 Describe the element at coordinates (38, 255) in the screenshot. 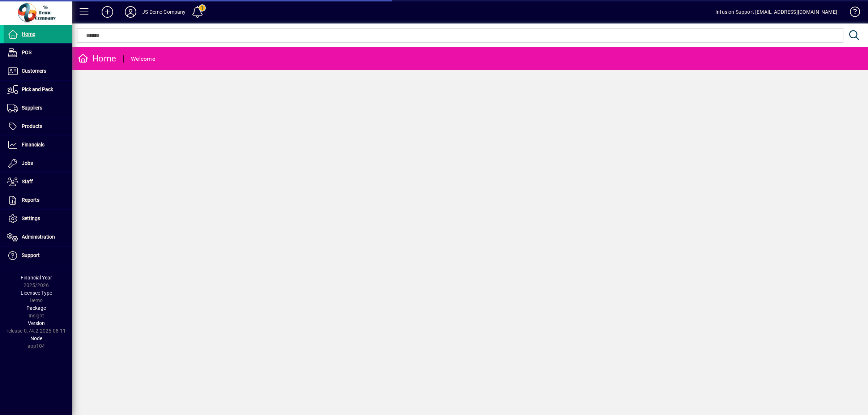

I see `a: Support` at that location.